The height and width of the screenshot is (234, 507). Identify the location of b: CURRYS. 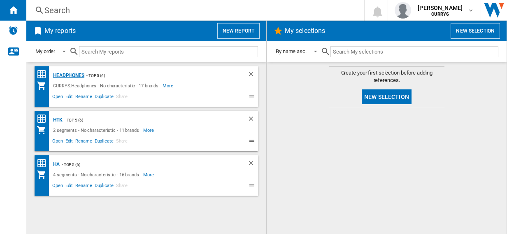
(440, 14).